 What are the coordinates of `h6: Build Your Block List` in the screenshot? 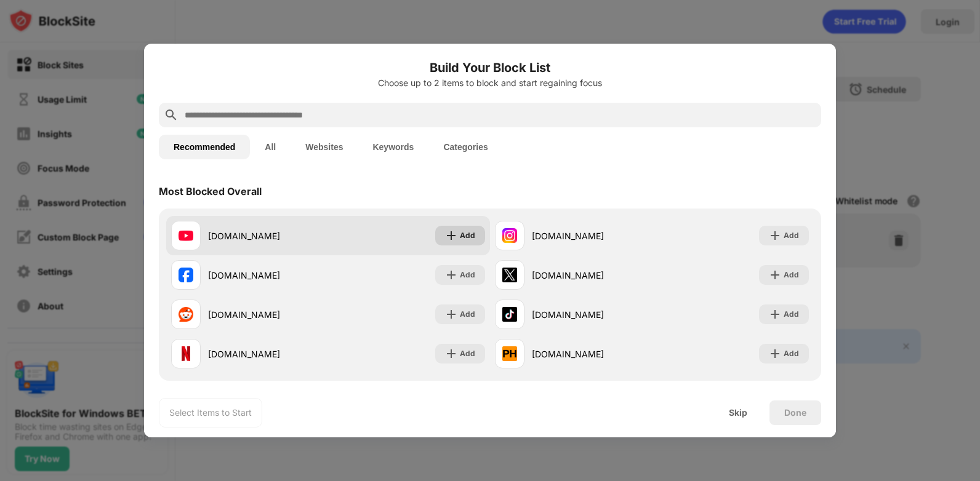 It's located at (490, 67).